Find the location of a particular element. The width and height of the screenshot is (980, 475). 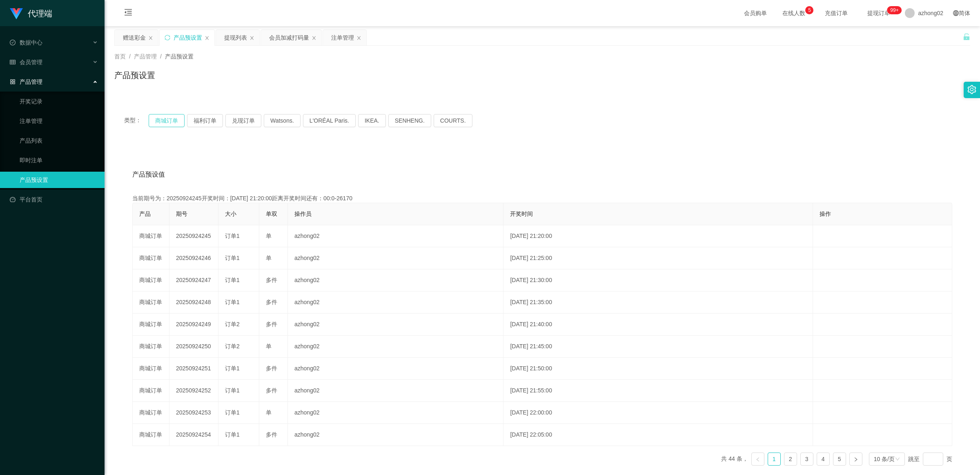

a: 3 is located at coordinates (807, 459).